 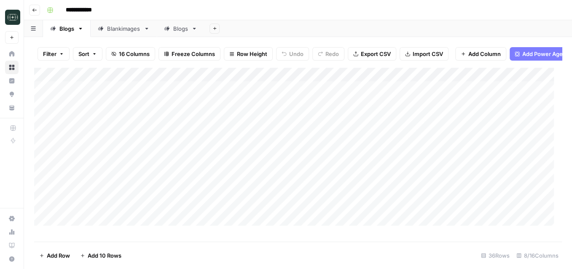 What do you see at coordinates (88, 54) in the screenshot?
I see `button: Sort` at bounding box center [88, 54].